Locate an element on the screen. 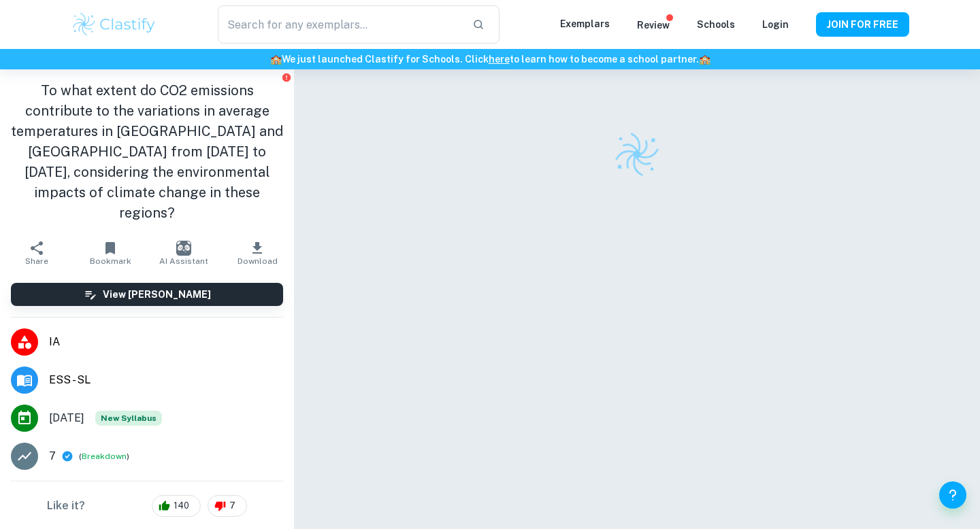 The image size is (980, 529). button: AI Assistant is located at coordinates (184, 253).